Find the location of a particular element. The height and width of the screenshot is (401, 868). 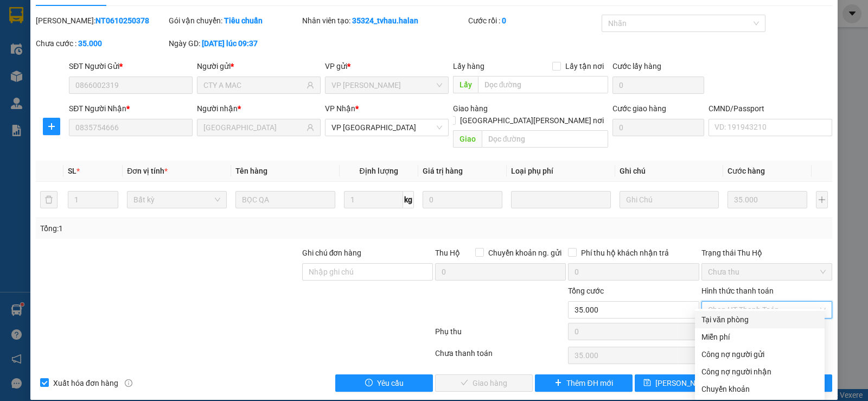

div: Người gửi is located at coordinates (259, 66).